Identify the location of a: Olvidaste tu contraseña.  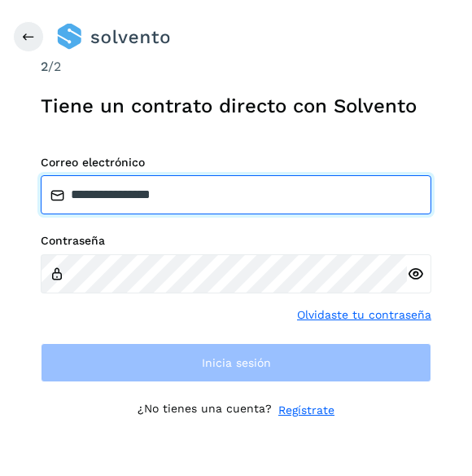
(364, 314).